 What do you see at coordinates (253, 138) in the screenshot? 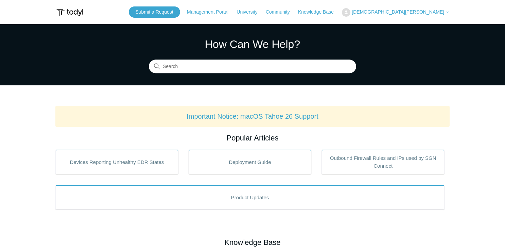
I see `h2: Popular Articles` at bounding box center [253, 138].